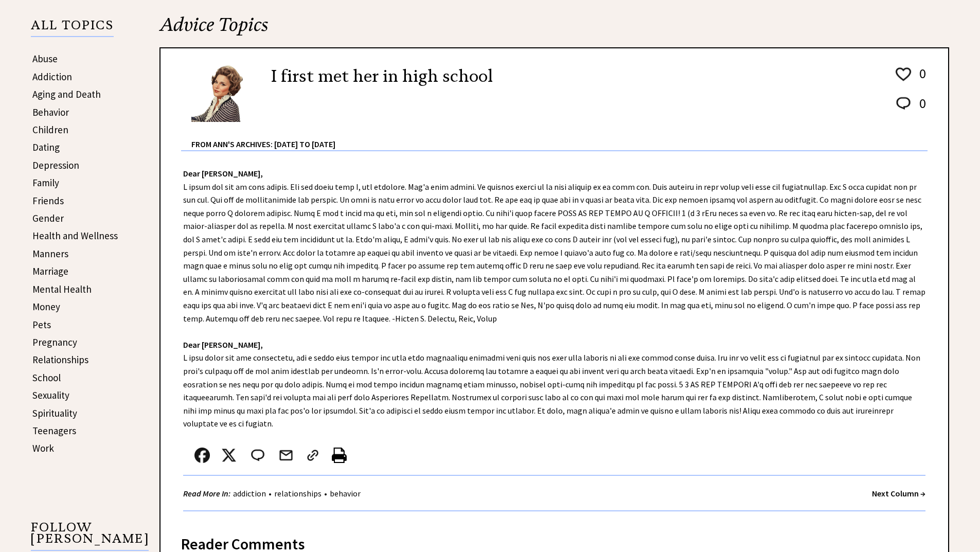  Describe the element at coordinates (75, 236) in the screenshot. I see `a: Health and Wellness` at that location.